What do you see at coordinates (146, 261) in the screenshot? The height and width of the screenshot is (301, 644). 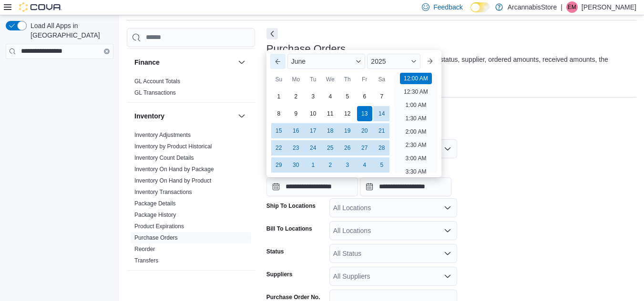 I see `a: Transfers` at bounding box center [146, 261].